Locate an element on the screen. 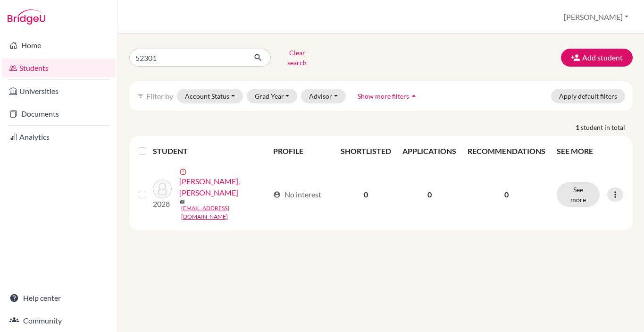  th: SHORTLISTED is located at coordinates (366, 151).